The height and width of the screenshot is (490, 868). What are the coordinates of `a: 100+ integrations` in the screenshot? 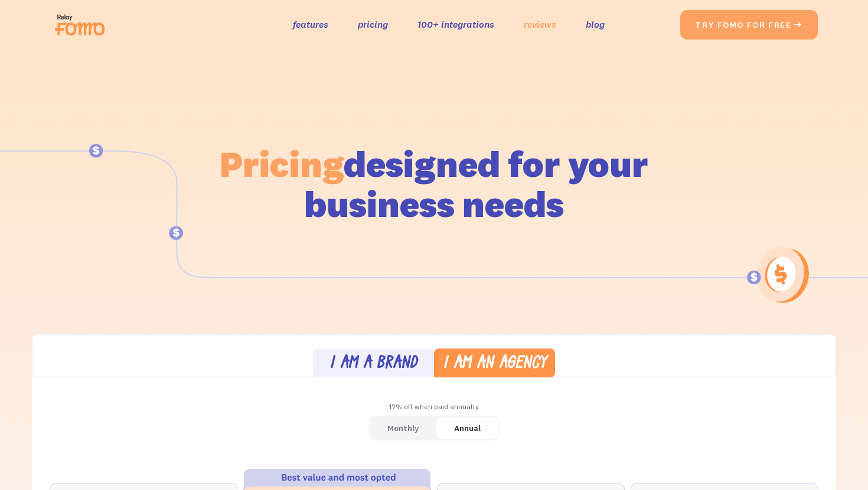 It's located at (456, 24).